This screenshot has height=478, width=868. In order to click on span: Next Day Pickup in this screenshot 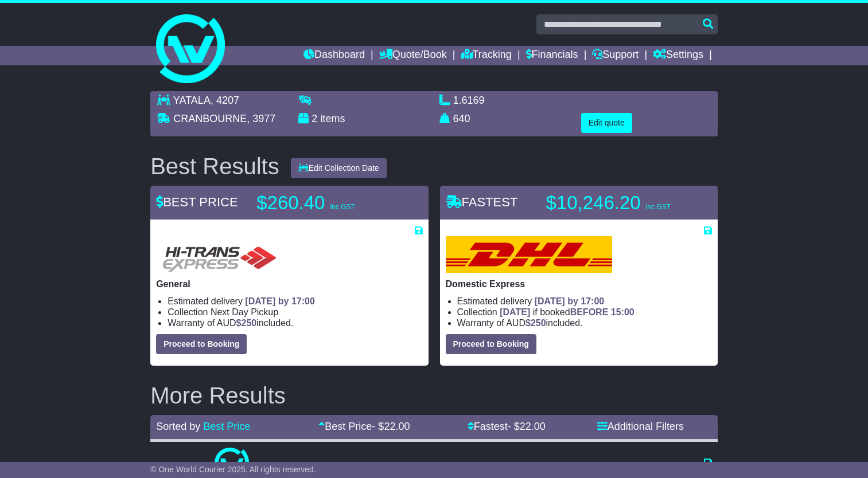, I will do `click(245, 312)`.